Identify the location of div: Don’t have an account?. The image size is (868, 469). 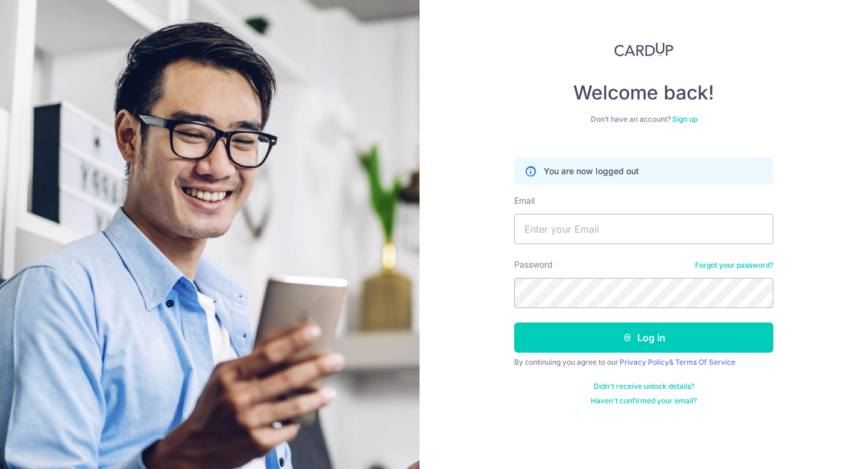
(643, 119).